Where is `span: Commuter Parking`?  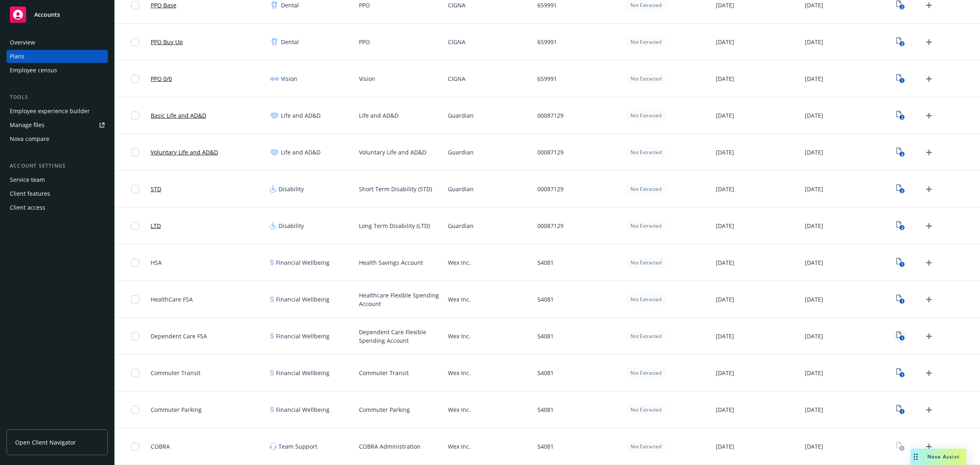
span: Commuter Parking is located at coordinates (384, 409).